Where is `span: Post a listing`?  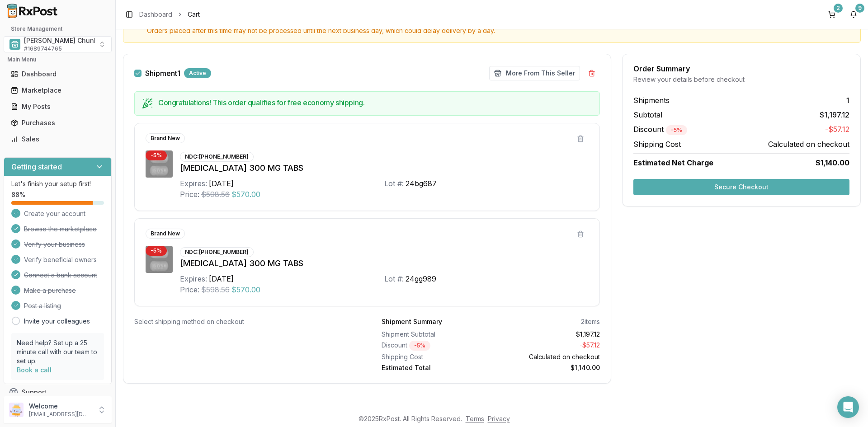 span: Post a listing is located at coordinates (42, 306).